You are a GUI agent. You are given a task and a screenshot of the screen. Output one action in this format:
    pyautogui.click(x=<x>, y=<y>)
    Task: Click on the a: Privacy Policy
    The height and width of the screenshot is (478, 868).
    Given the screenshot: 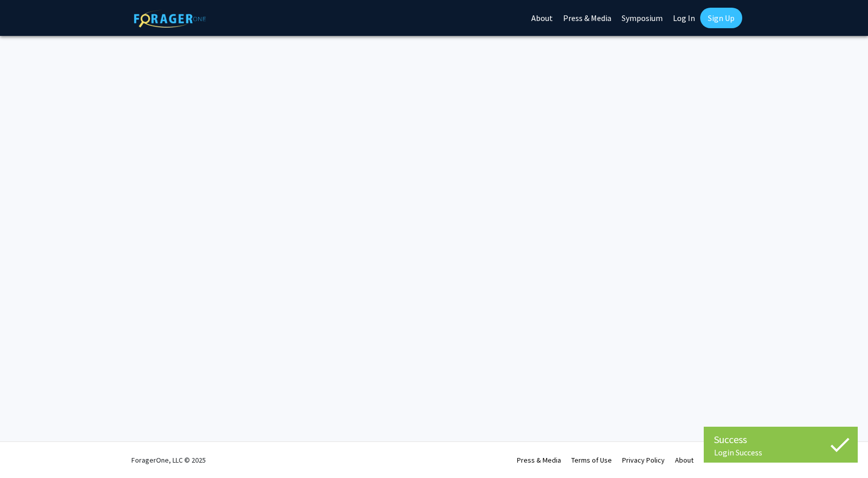 What is the action you would take?
    pyautogui.click(x=643, y=460)
    